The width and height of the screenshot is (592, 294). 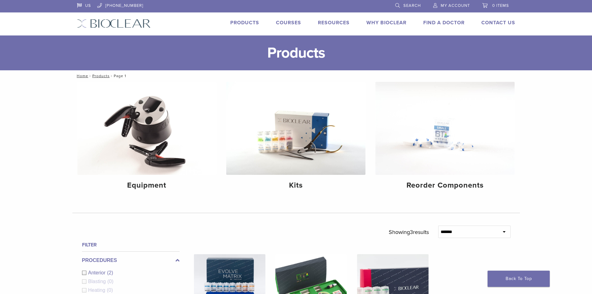 I want to click on img: Bioclear, so click(x=114, y=23).